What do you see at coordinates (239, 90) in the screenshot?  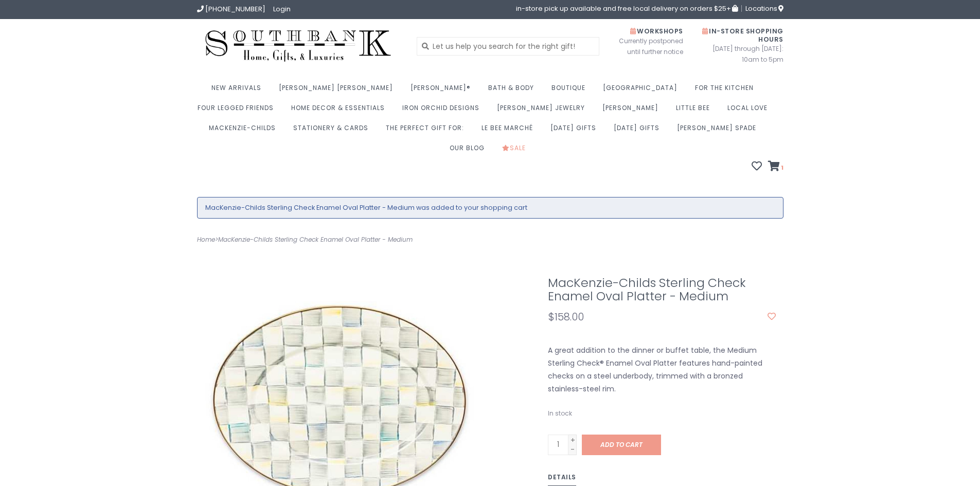 I see `a: New Arrivals` at bounding box center [239, 90].